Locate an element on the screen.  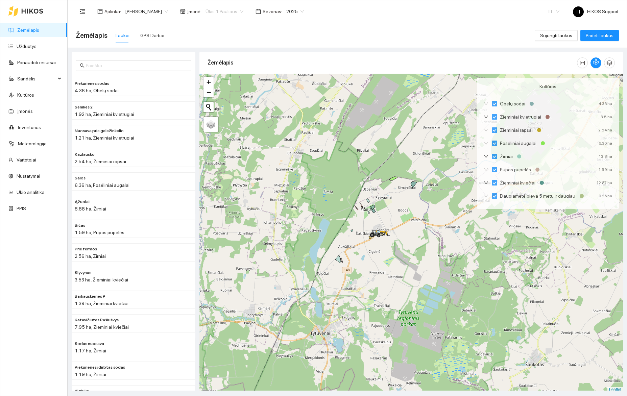
span: Slyvynas is located at coordinates (83, 273).